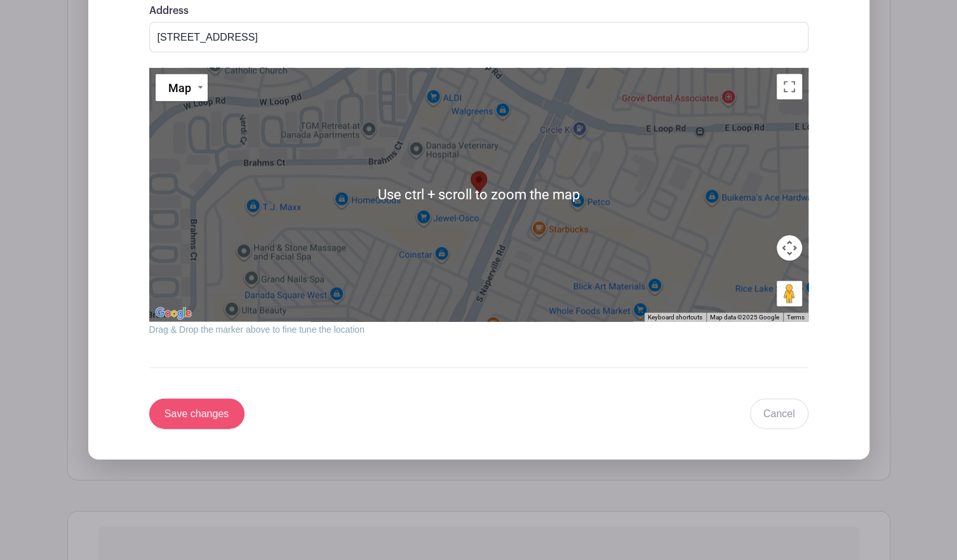 The image size is (957, 560). Describe the element at coordinates (182, 87) in the screenshot. I see `button: Change map style` at that location.